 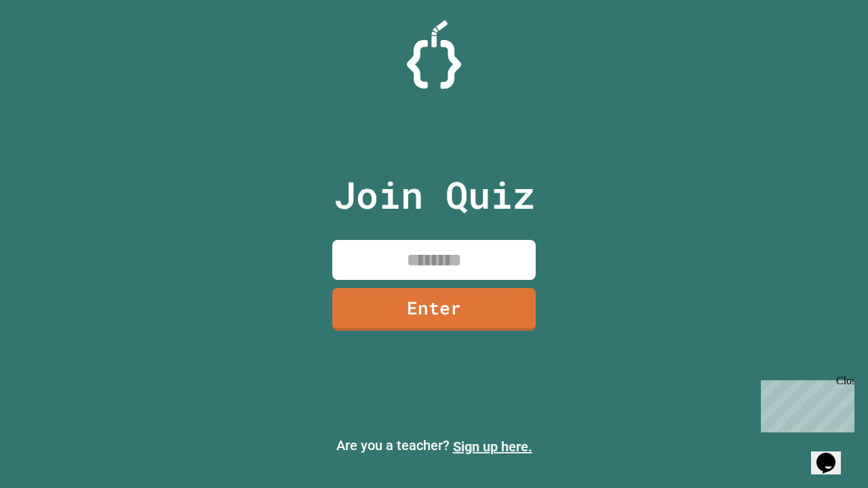 I want to click on p: Join Quiz, so click(x=434, y=194).